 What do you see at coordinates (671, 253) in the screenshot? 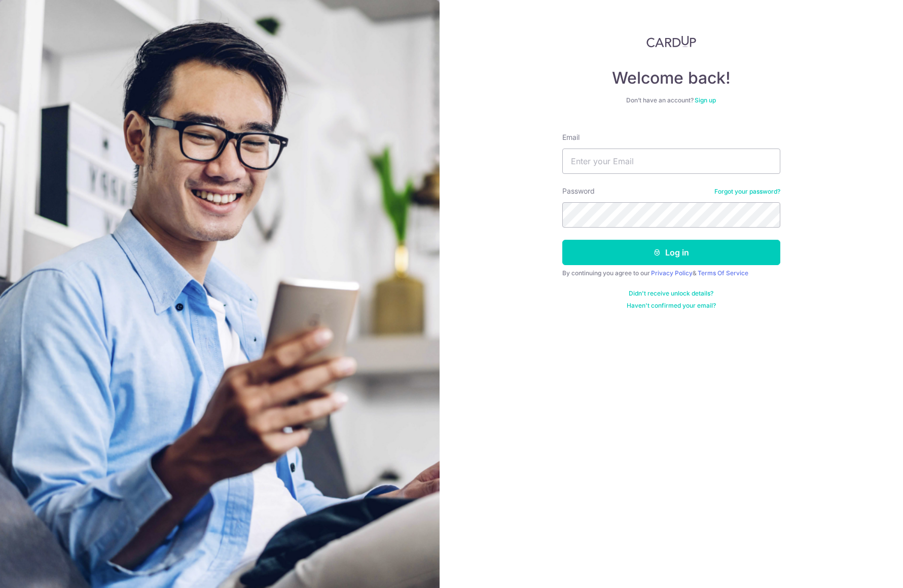
I see `button: Log in` at bounding box center [671, 253].